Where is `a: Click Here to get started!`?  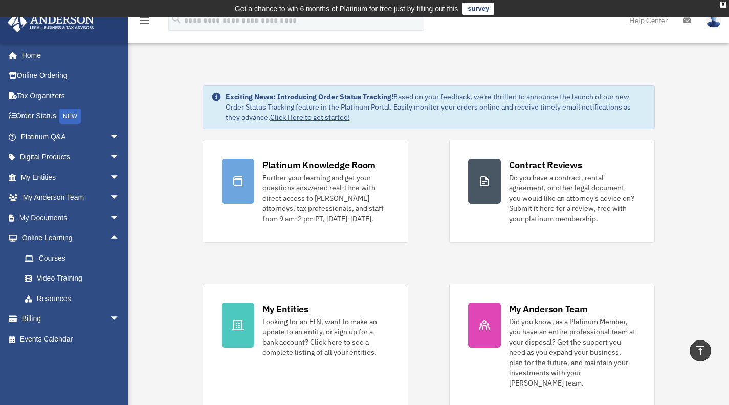
a: Click Here to get started! is located at coordinates (310, 117).